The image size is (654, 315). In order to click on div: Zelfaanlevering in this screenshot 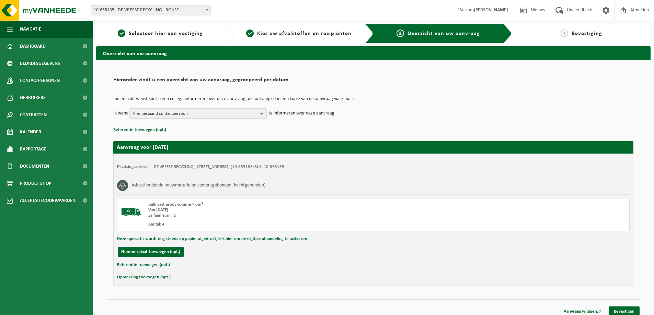, I will do `click(274, 216)`.